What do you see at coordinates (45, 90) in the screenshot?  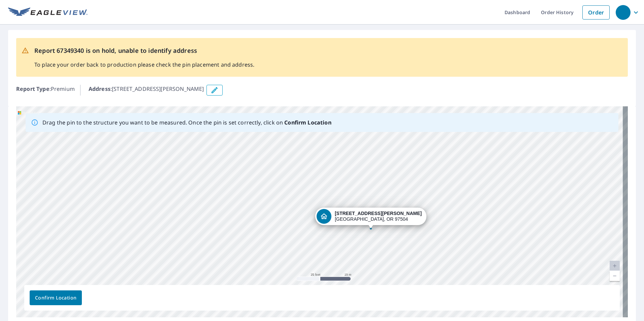 I see `p: : Premium` at bounding box center [45, 90].